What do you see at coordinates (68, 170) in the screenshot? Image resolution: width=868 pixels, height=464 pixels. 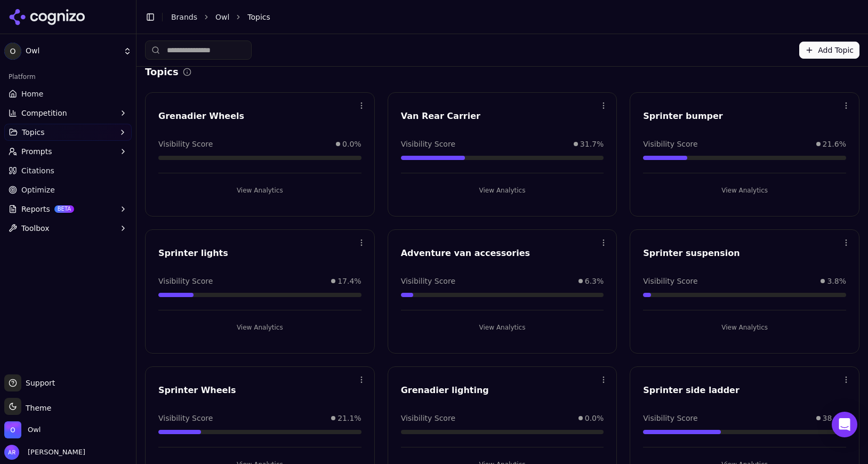 I see `a: Citations` at bounding box center [68, 170].